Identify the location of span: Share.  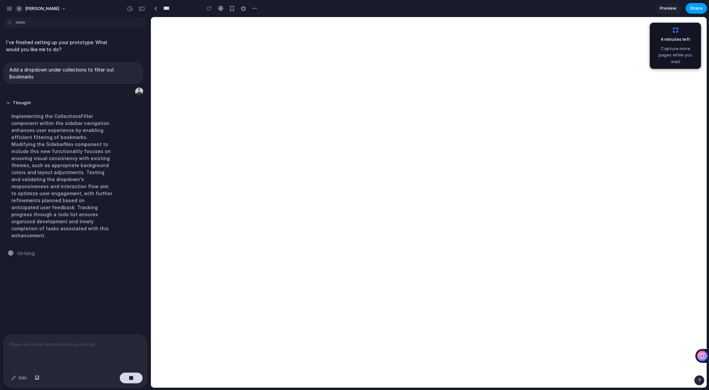
(696, 8).